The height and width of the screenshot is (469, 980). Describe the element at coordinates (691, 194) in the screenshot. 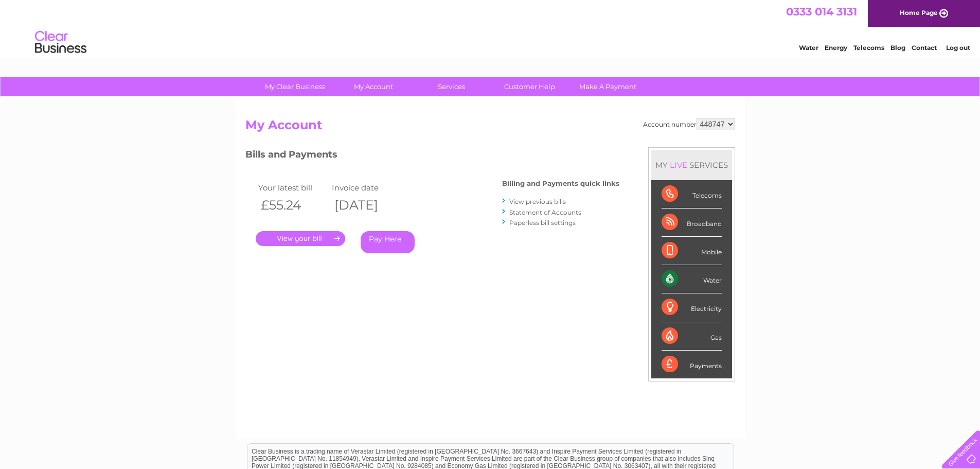

I see `div: Telecoms` at that location.